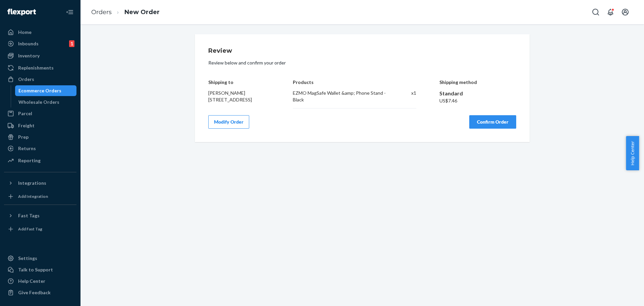  I want to click on button: Confirm Order, so click(493, 122).